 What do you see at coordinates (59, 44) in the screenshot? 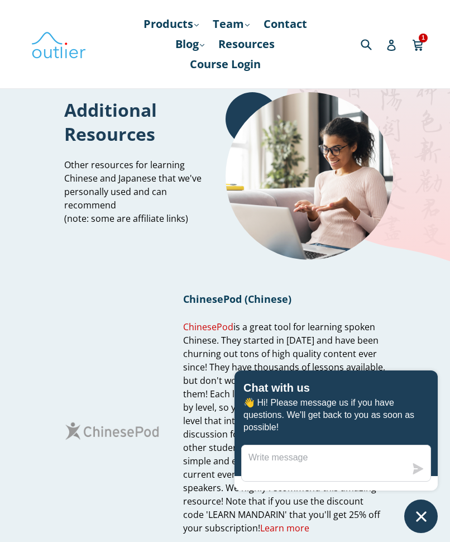
I see `img: Outlier Linguistics` at bounding box center [59, 44].